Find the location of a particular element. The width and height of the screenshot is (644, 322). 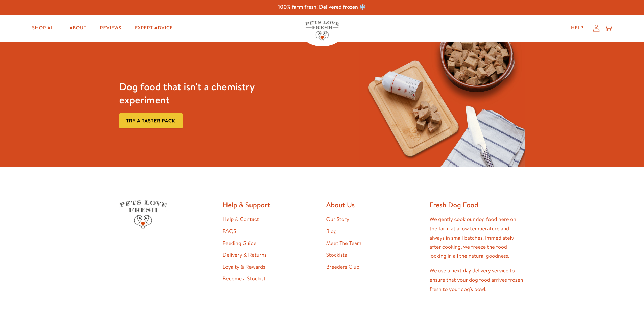

a: Meet The Team is located at coordinates (344, 243).